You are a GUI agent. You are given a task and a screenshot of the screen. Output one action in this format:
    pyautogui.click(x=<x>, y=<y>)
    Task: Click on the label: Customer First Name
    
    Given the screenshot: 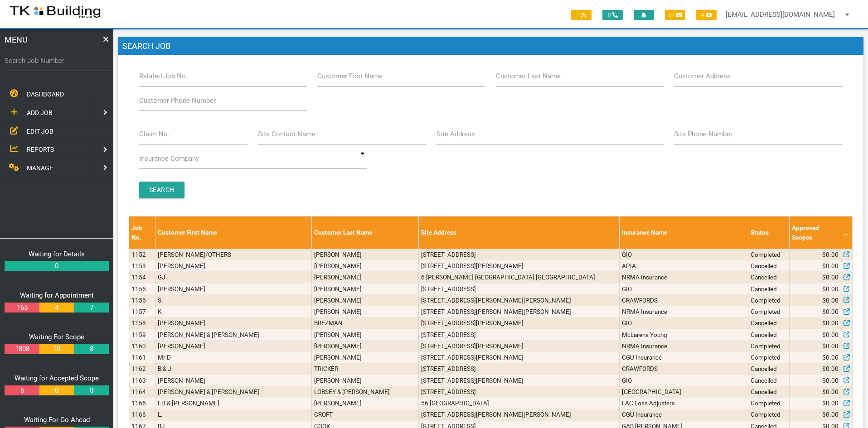 What is the action you would take?
    pyautogui.click(x=350, y=76)
    